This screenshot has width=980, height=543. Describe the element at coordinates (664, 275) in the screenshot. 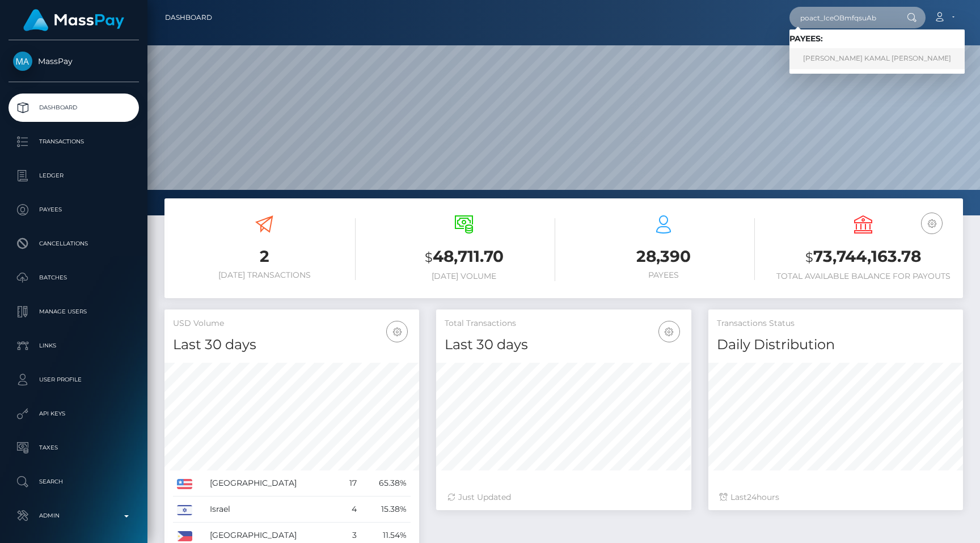

I see `h6: Payees` at that location.